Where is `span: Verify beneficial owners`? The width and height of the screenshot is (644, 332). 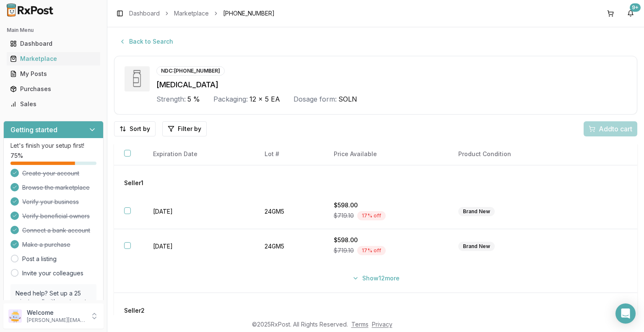 span: Verify beneficial owners is located at coordinates (56, 216).